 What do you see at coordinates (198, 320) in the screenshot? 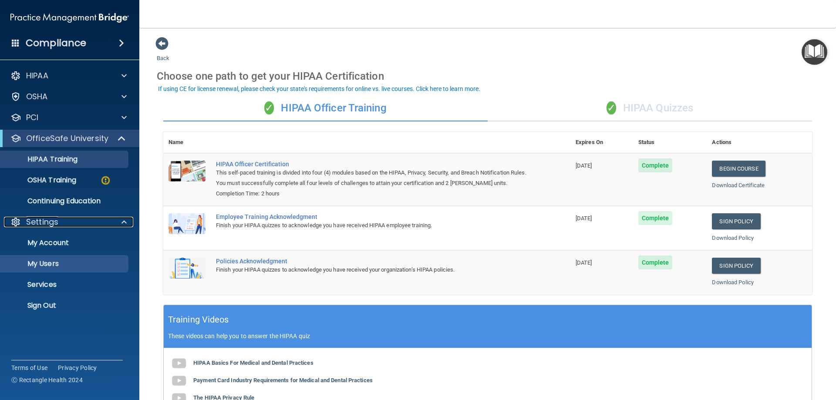
I see `h5: Training Videos` at bounding box center [198, 320].